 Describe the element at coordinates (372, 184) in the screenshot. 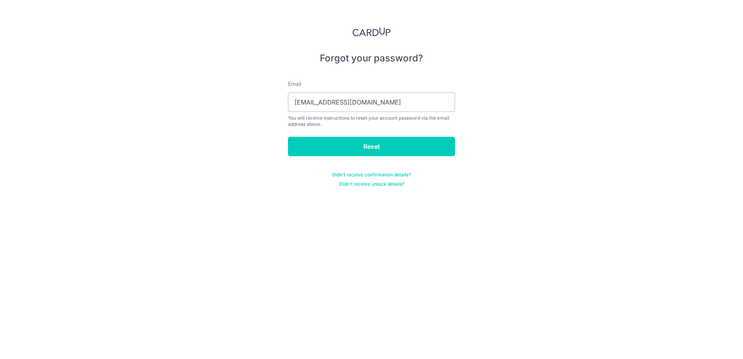

I see `a: Didn't receive unlock details?` at that location.